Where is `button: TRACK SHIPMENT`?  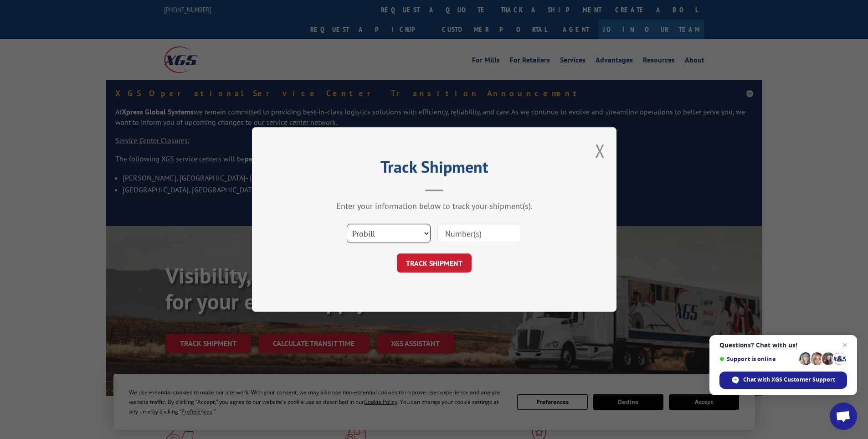
button: TRACK SHIPMENT is located at coordinates (434, 263).